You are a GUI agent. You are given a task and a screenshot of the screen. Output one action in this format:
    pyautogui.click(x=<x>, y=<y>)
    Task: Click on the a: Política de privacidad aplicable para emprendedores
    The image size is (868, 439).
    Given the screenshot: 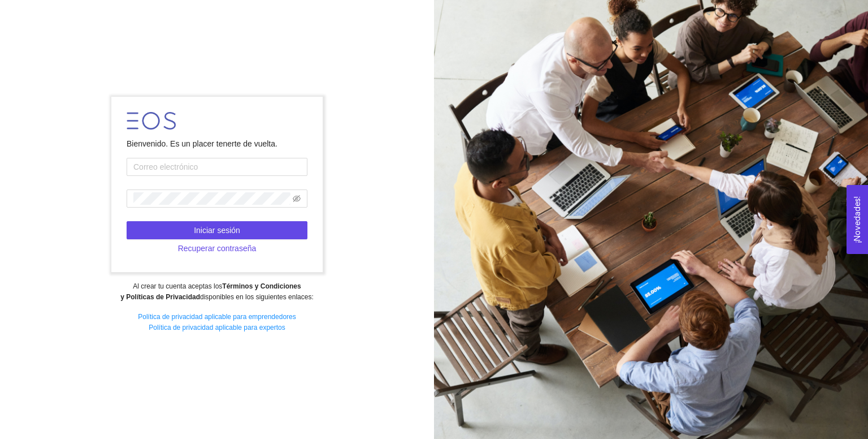 What is the action you would take?
    pyautogui.click(x=217, y=316)
    